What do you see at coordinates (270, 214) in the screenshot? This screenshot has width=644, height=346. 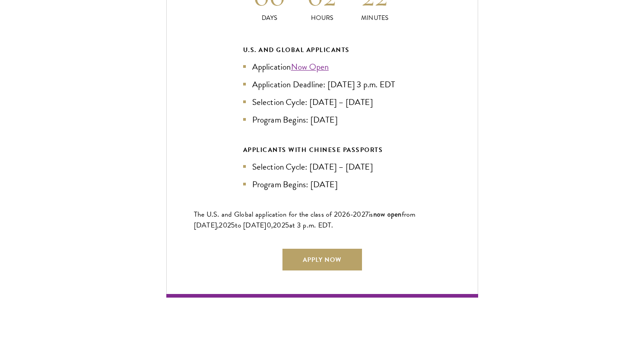 I see `span: The U.S. and Global application for the class of 202` at bounding box center [270, 214].